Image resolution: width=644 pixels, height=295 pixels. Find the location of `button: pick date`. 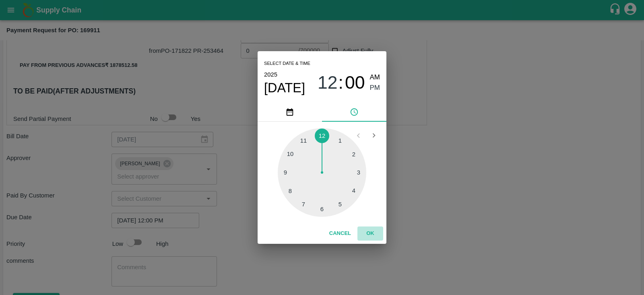

button: pick date is located at coordinates (290, 112).